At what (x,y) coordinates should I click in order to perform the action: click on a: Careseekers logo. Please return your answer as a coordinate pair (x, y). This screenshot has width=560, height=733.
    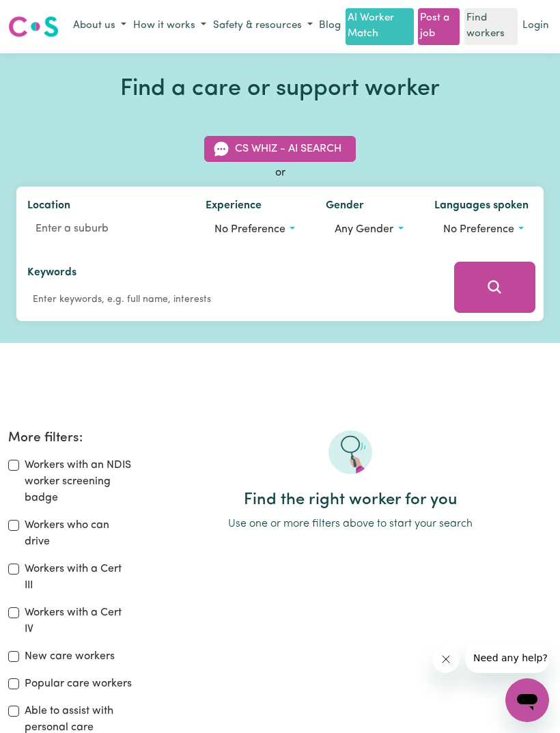
    Looking at the image, I should click on (33, 26).